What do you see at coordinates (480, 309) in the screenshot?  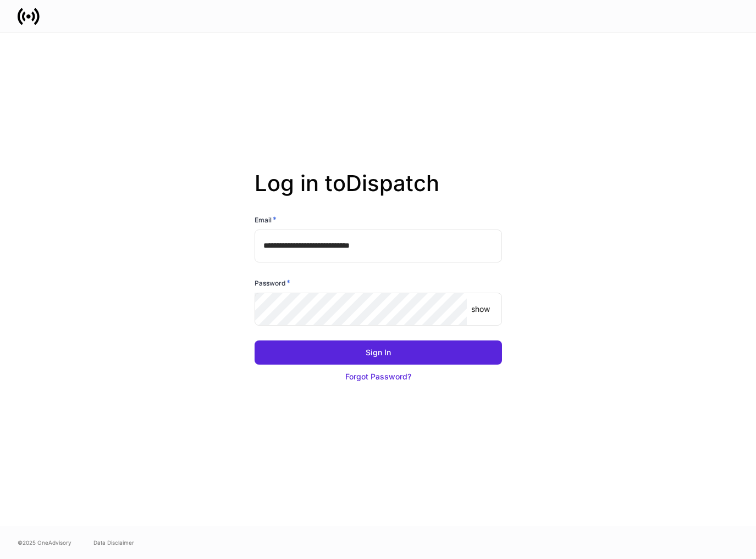 I see `p: show` at bounding box center [480, 309].